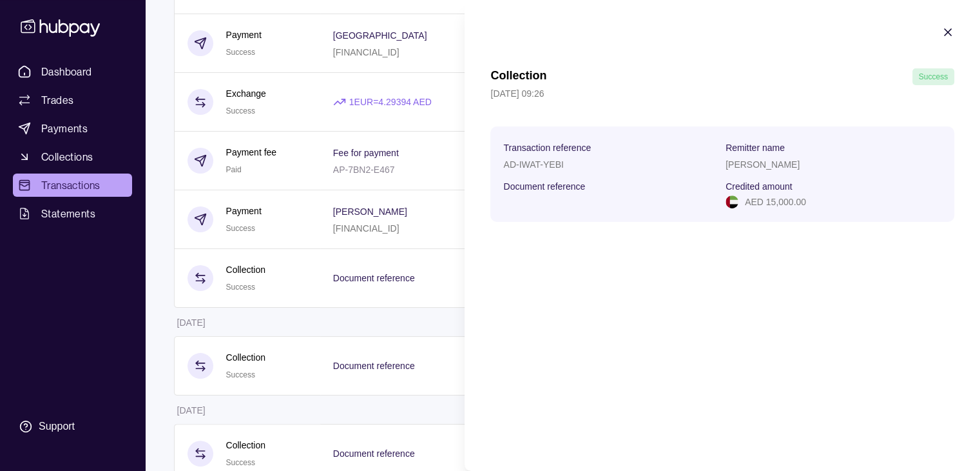  What do you see at coordinates (518, 76) in the screenshot?
I see `h1: Collection` at bounding box center [518, 76].